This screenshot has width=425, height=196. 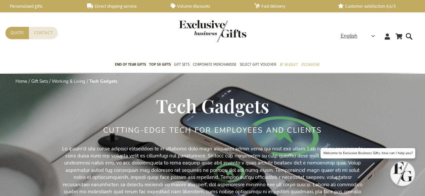 I want to click on span: By Budget, so click(x=288, y=64).